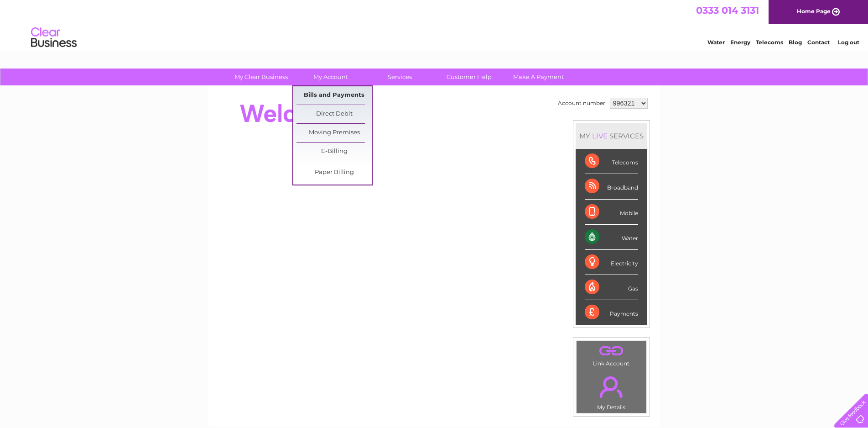 Image resolution: width=868 pixels, height=428 pixels. What do you see at coordinates (770, 42) in the screenshot?
I see `a: Telecoms` at bounding box center [770, 42].